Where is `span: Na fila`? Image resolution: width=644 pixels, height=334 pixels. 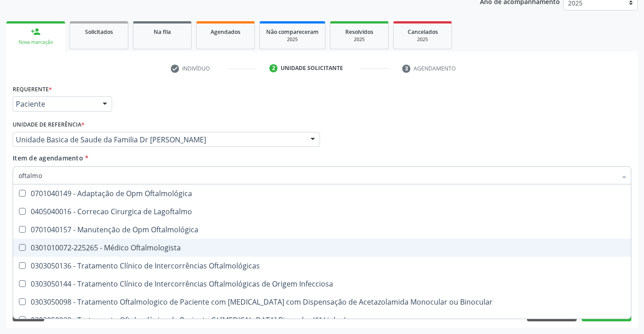 span: Na fila is located at coordinates (162, 32).